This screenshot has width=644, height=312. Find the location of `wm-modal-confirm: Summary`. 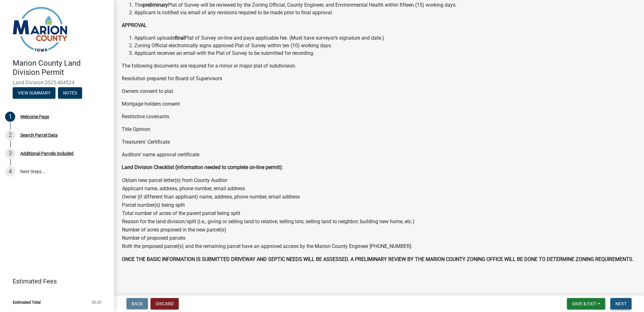

wm-modal-confirm: Summary is located at coordinates (34, 93).